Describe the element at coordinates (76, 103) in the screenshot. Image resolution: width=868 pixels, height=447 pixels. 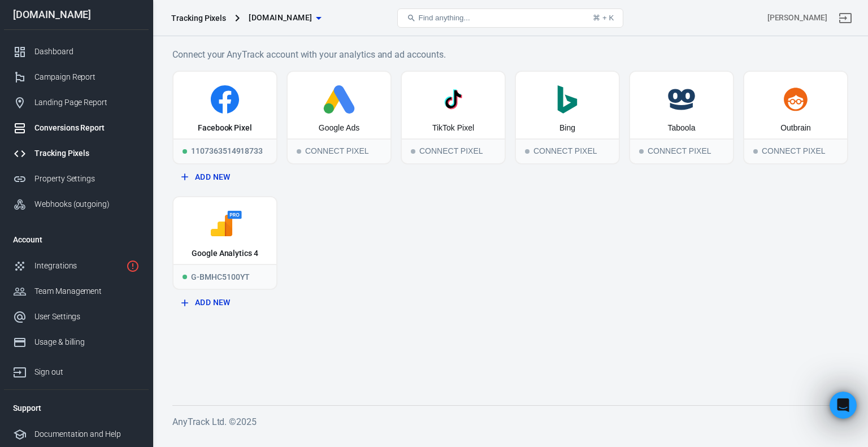
I see `a: Landing Page Report` at that location.